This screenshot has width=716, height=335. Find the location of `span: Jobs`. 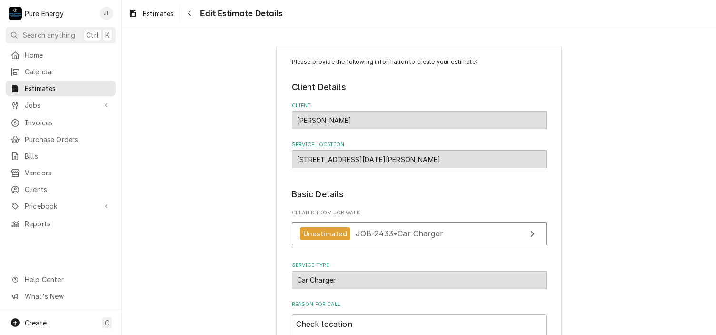

span: Jobs is located at coordinates (60, 105).